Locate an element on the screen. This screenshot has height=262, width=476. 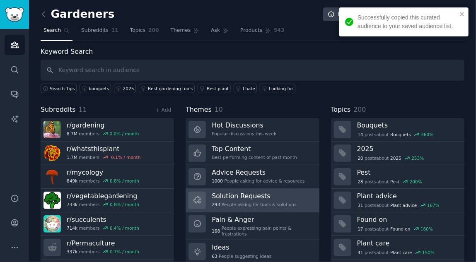
div: Successfully copied this curated audience to your saved audience list. is located at coordinates (407, 22).